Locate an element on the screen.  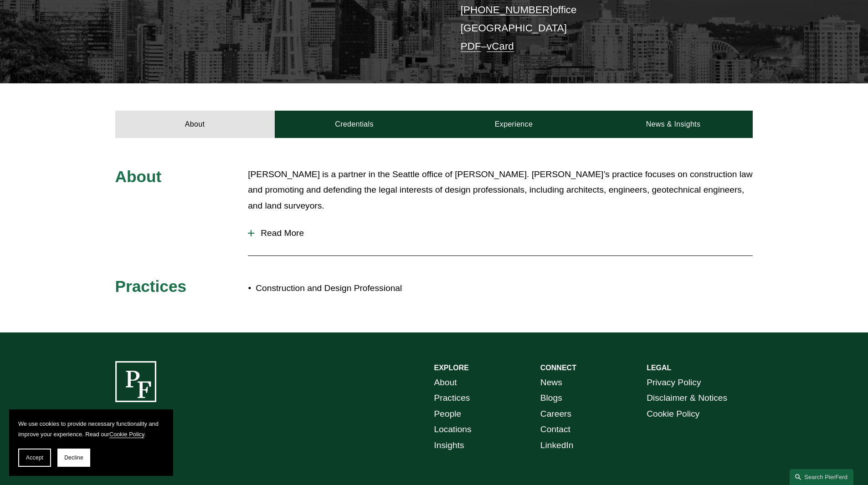
a: Careers is located at coordinates (556, 414).